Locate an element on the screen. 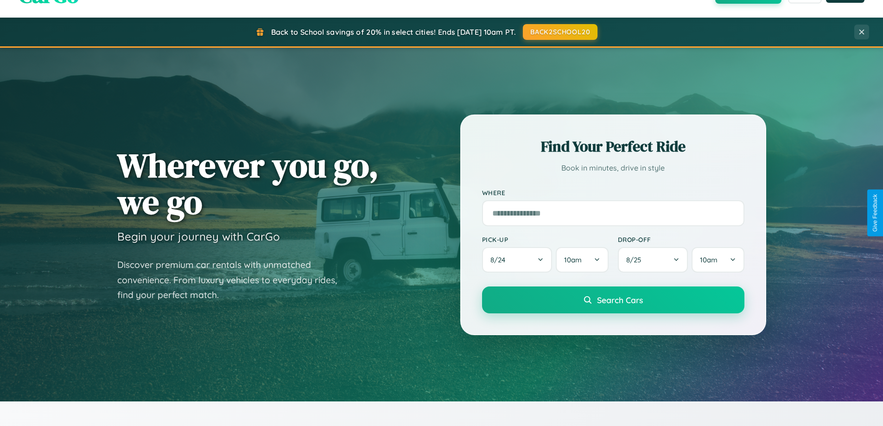 The height and width of the screenshot is (426, 883). button: BACK2SCHOOL20 is located at coordinates (560, 32).